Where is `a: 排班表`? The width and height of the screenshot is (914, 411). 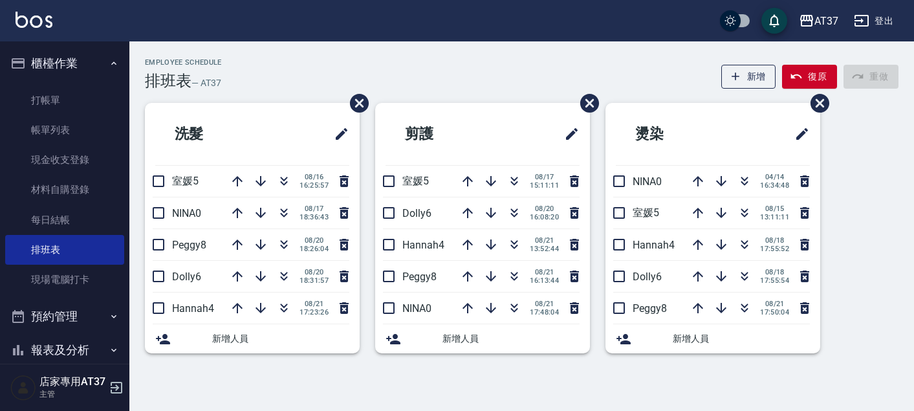 a: 排班表 is located at coordinates (65, 250).